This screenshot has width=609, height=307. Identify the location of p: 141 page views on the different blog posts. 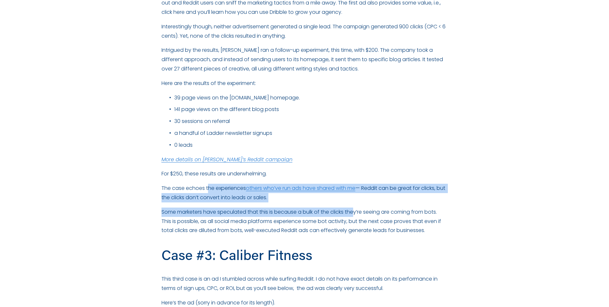
(311, 109).